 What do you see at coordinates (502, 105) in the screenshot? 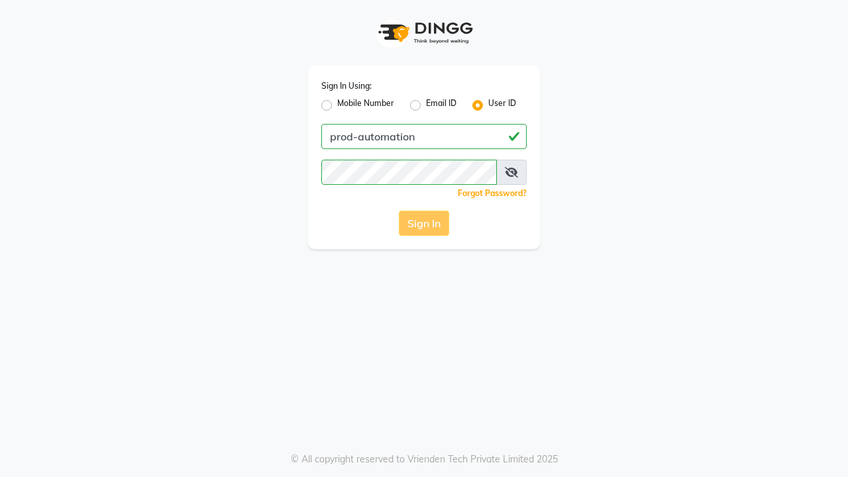
I see `label: User ID` at bounding box center [502, 105].